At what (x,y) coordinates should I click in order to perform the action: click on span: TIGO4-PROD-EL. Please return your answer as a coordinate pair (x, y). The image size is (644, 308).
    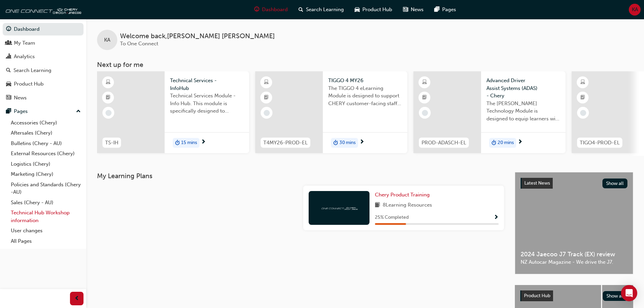
    Looking at the image, I should click on (599, 143).